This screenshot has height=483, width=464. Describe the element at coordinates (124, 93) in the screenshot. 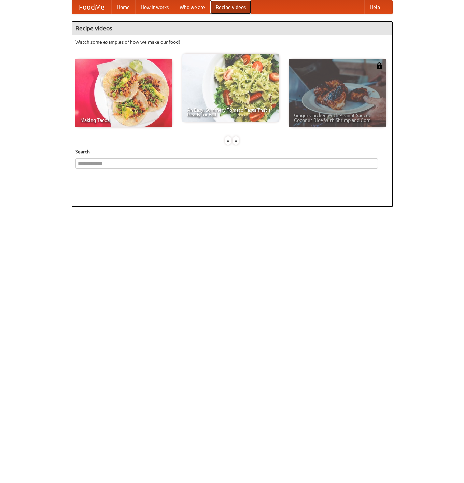

I see `a: Making Tacos` at that location.